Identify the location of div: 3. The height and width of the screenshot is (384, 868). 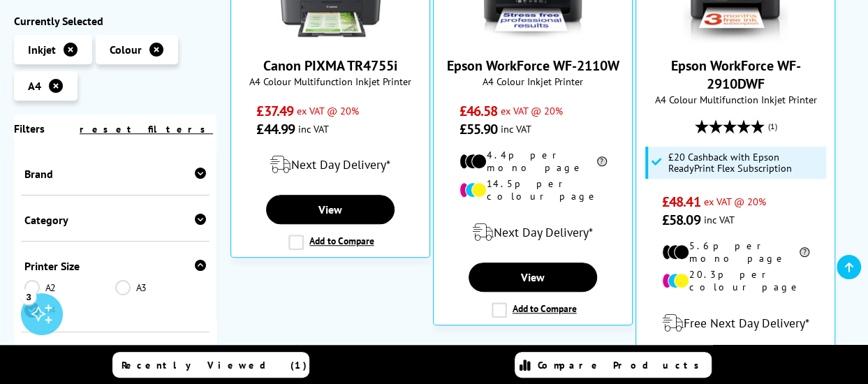
(29, 296).